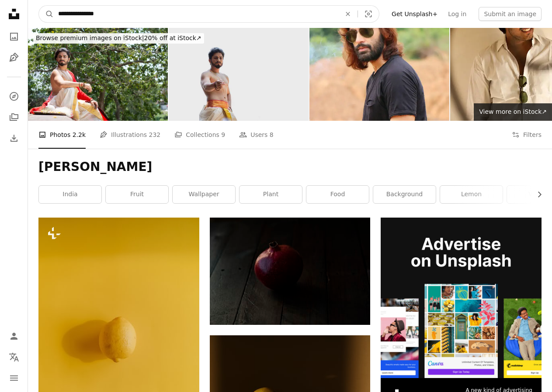 This screenshot has height=392, width=552. Describe the element at coordinates (119, 38) in the screenshot. I see `a: Browse premium images on iStock|20% off at iStock↗` at that location.